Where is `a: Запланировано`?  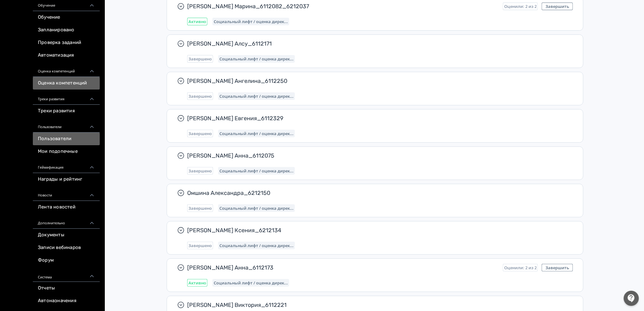 a: Запланировано is located at coordinates (67, 30).